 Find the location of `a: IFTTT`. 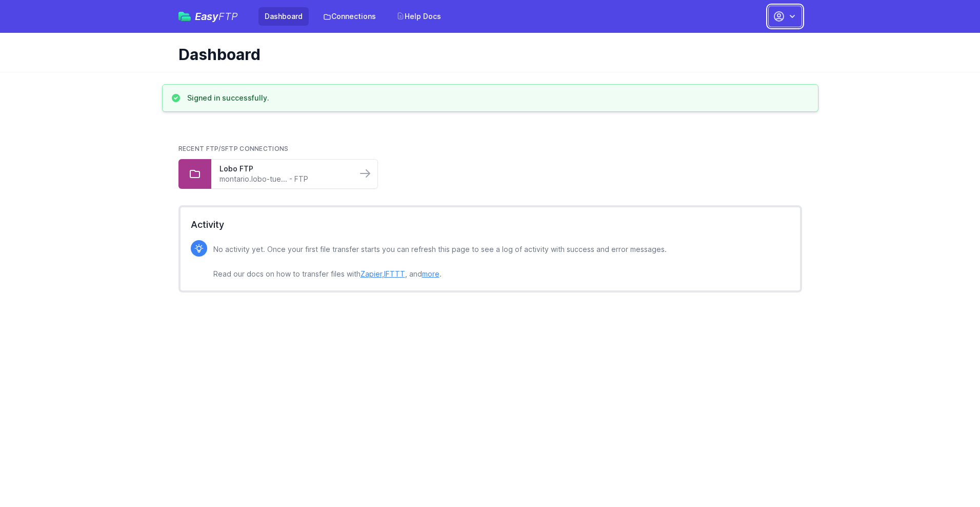

a: IFTTT is located at coordinates (395, 274).